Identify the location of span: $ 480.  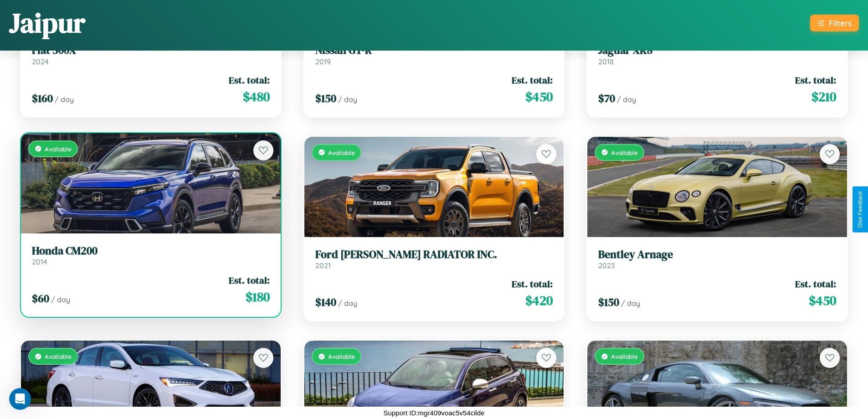
(256, 96).